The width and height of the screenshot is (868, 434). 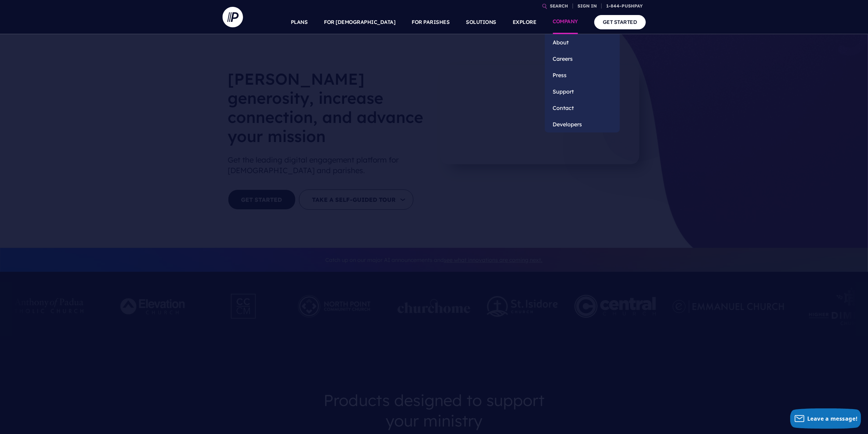 I want to click on a: Press, so click(x=582, y=75).